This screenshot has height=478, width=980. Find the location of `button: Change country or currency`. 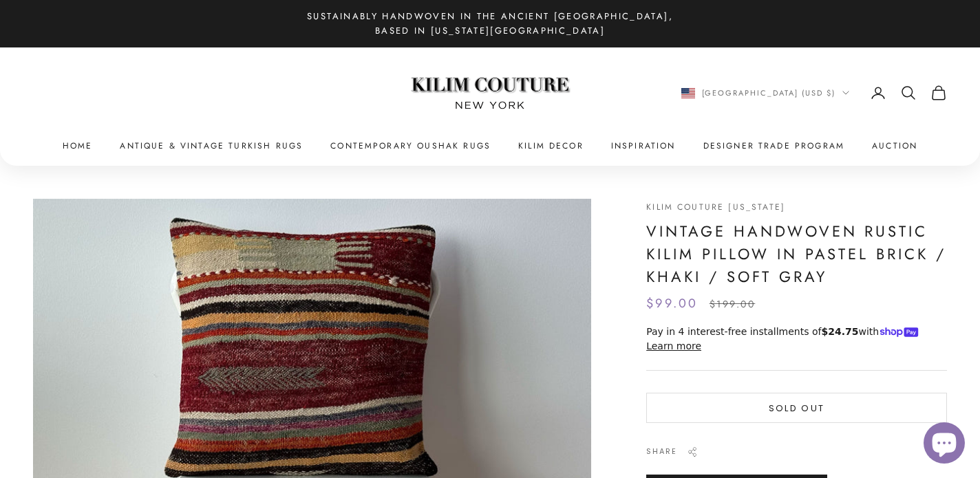

button: Change country or currency is located at coordinates (766, 93).